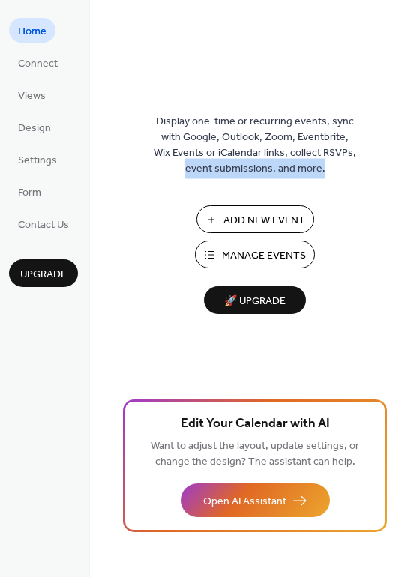  What do you see at coordinates (264, 220) in the screenshot?
I see `span: Add New Event` at bounding box center [264, 220].